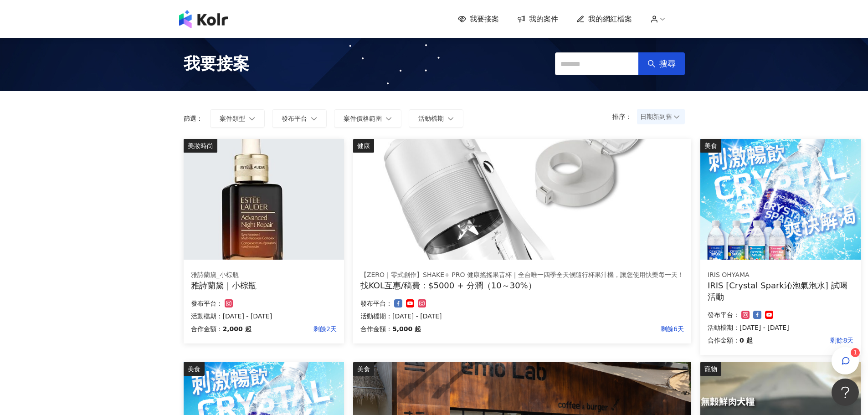 This screenshot has height=415, width=868. What do you see at coordinates (294, 118) in the screenshot?
I see `span: 發布平台` at bounding box center [294, 118].